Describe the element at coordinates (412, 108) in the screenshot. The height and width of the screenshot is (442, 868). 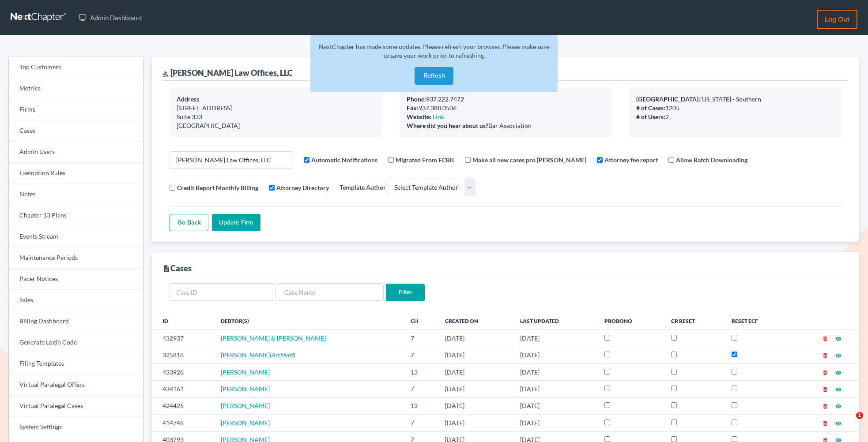
I see `b: Fax:` at that location.